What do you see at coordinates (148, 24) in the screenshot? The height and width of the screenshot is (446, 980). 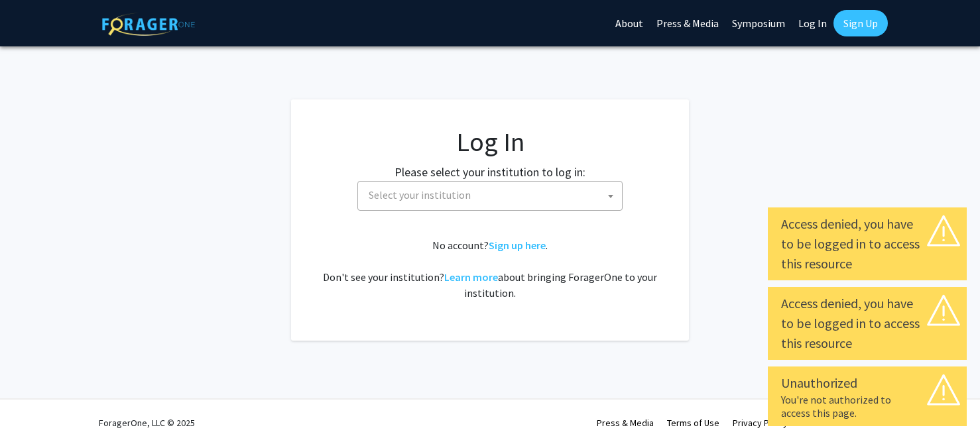 I see `img: ForagerOne Logo` at bounding box center [148, 24].